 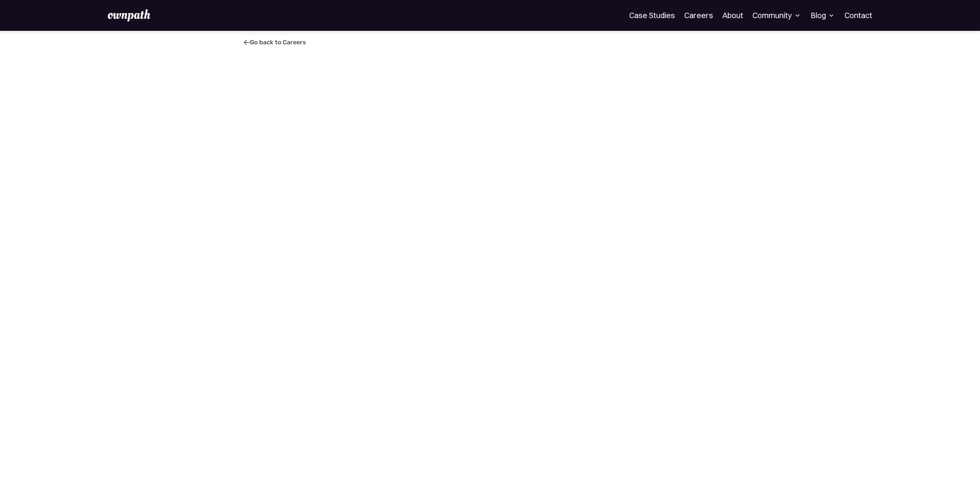 I want to click on a: Contact, so click(x=858, y=16).